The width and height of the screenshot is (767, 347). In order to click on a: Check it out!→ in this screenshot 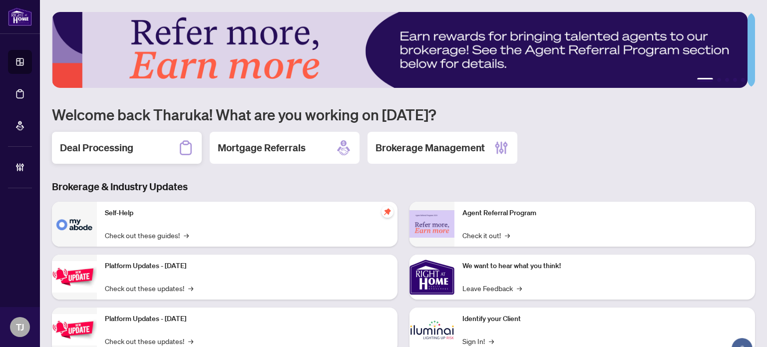, I will do `click(486, 235)`.